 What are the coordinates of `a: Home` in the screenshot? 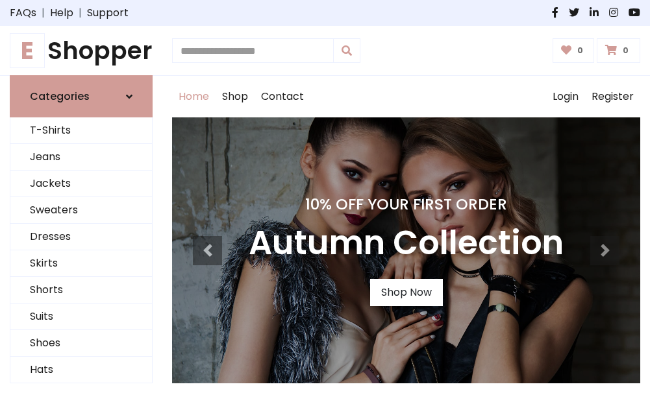 It's located at (193, 97).